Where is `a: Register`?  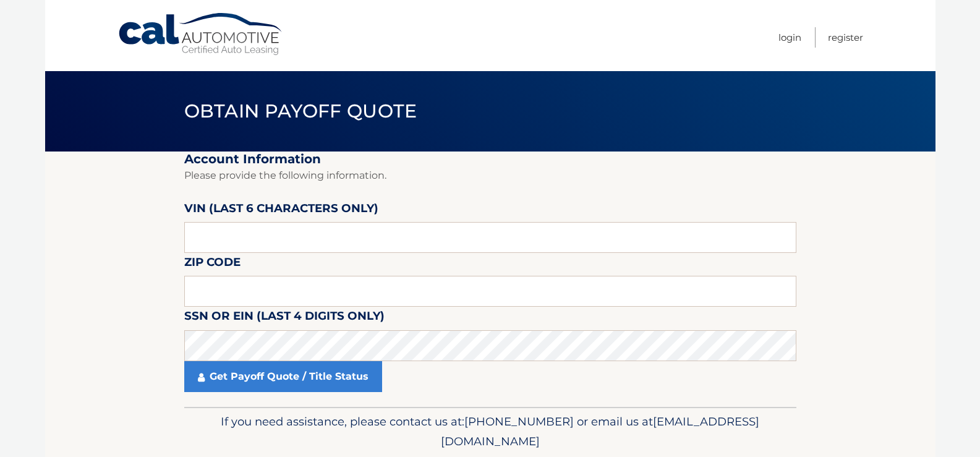 a: Register is located at coordinates (845, 37).